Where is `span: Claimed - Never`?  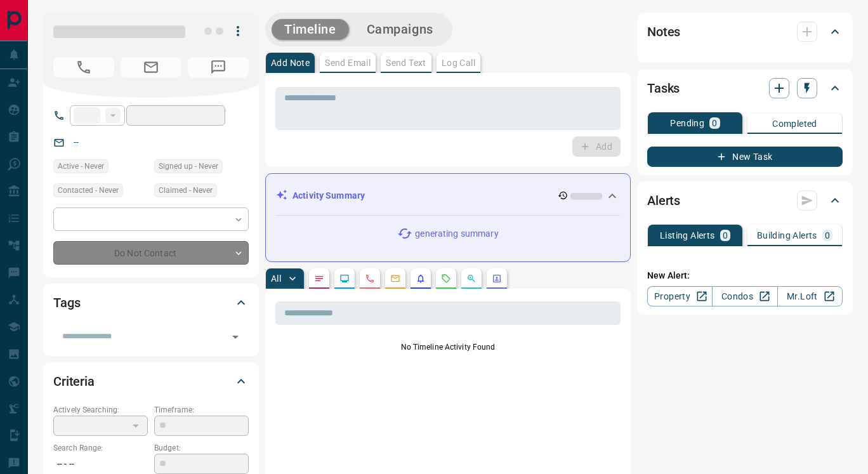 span: Claimed - Never is located at coordinates (185, 191).